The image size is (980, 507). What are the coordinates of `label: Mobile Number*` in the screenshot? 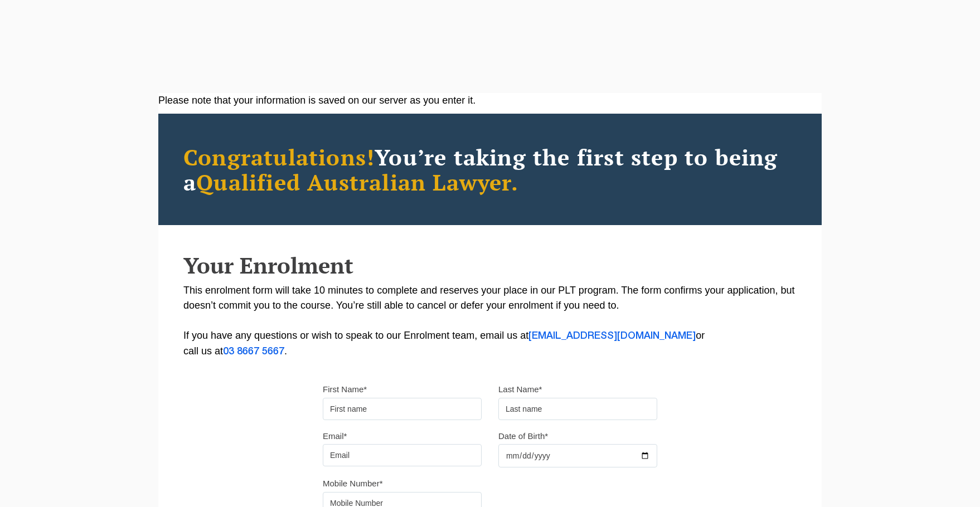 It's located at (353, 484).